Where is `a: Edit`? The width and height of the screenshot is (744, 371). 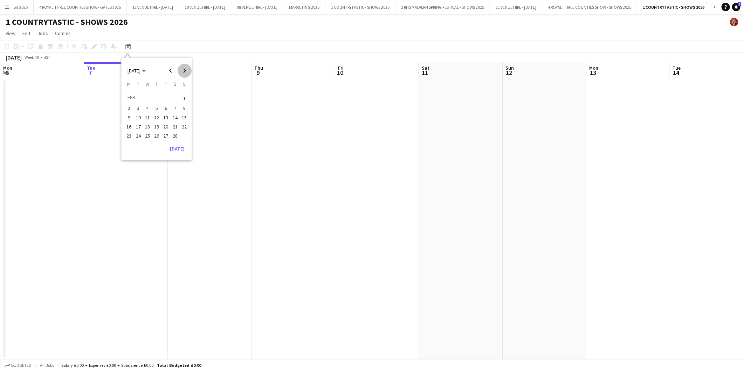
a: Edit is located at coordinates (26, 33).